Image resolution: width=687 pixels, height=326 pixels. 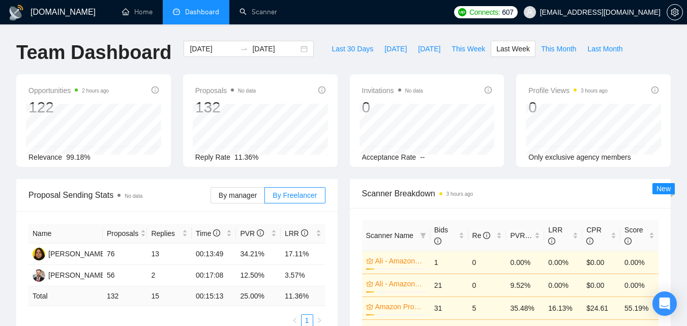 What do you see at coordinates (513, 49) in the screenshot?
I see `span: Last Week` at bounding box center [513, 49].